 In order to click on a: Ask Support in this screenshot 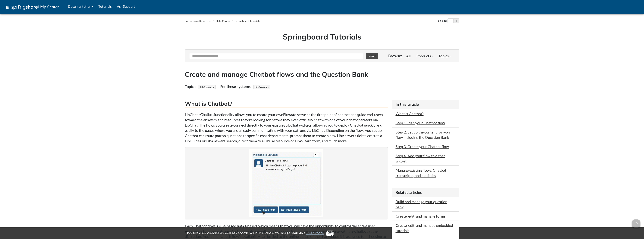, I will do `click(126, 6)`.